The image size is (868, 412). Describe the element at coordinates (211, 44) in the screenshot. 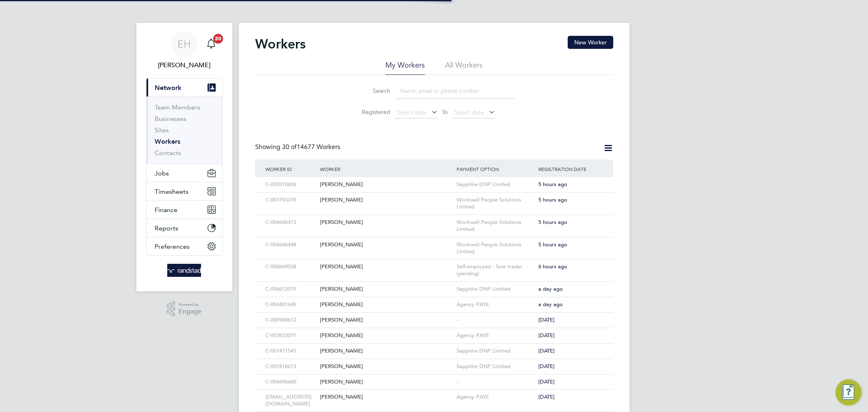

I see `a: 20` at that location.